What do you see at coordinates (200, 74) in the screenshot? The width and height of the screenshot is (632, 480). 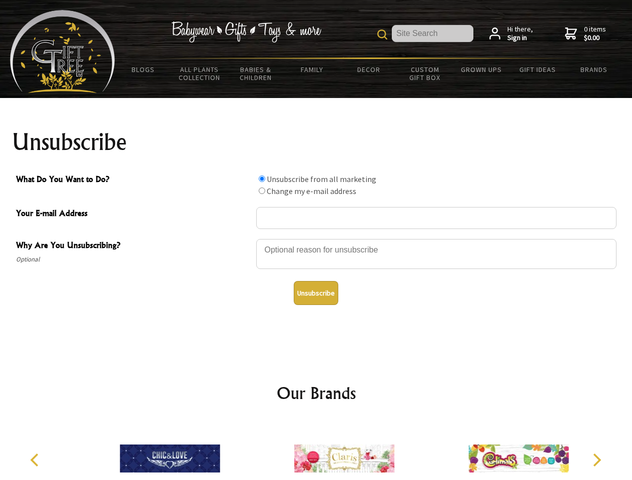 I see `a: All Plants Collection` at bounding box center [200, 74].